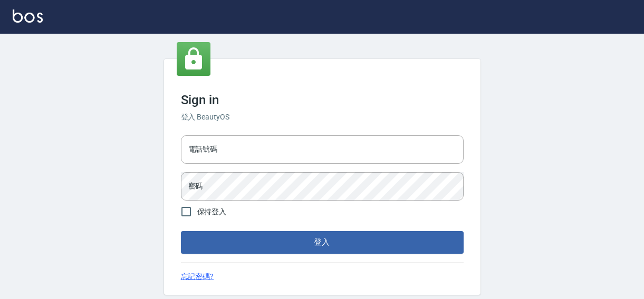 The width and height of the screenshot is (644, 299). I want to click on span: 保持登入, so click(212, 212).